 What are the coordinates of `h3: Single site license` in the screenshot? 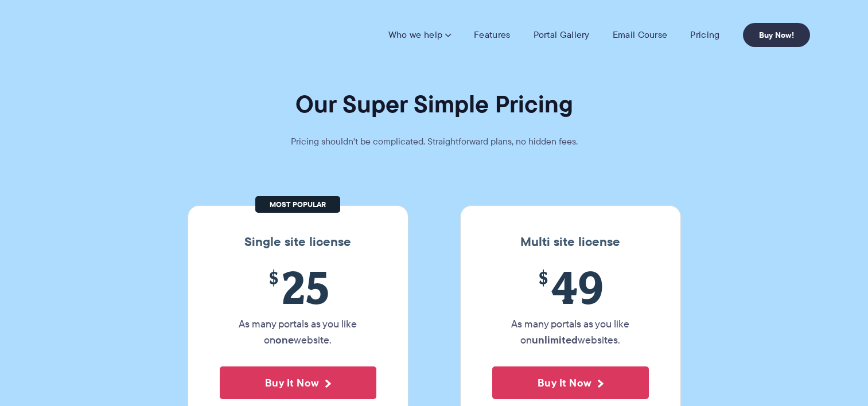 It's located at (298, 242).